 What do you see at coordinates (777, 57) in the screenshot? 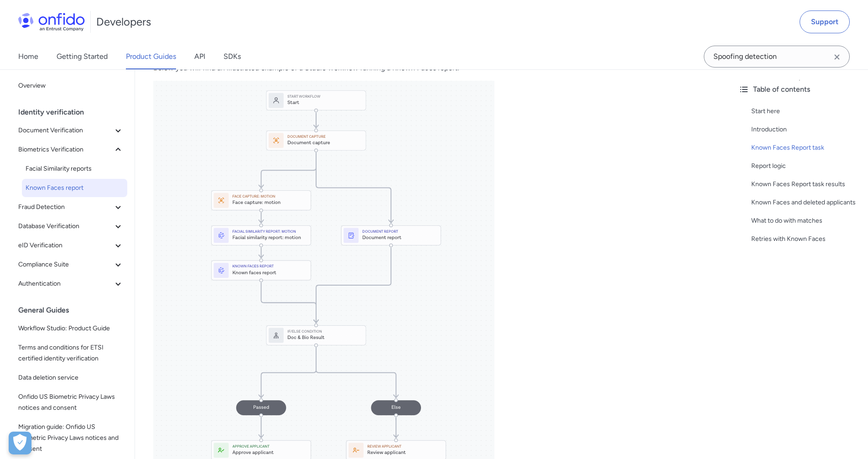
I see `input: Onfido search input field` at bounding box center [777, 57].